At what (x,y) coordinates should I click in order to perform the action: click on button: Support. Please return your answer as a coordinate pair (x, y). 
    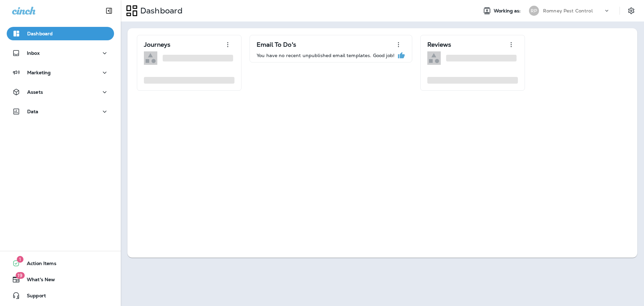
    Looking at the image, I should click on (60, 296).